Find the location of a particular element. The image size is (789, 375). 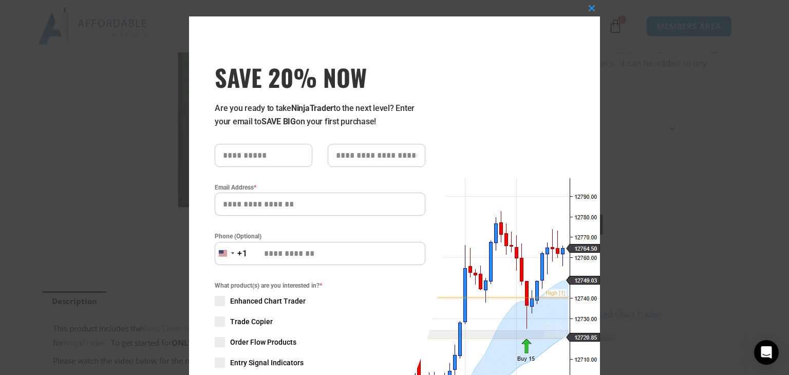

label: Email Address is located at coordinates (320, 187).